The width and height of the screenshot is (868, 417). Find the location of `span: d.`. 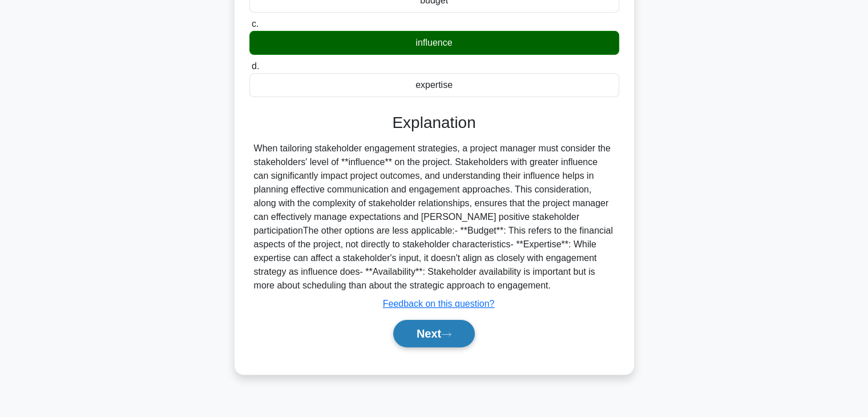

span: d. is located at coordinates (255, 66).